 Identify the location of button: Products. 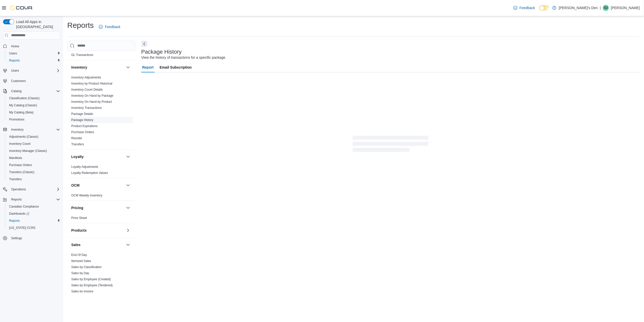
(98, 230).